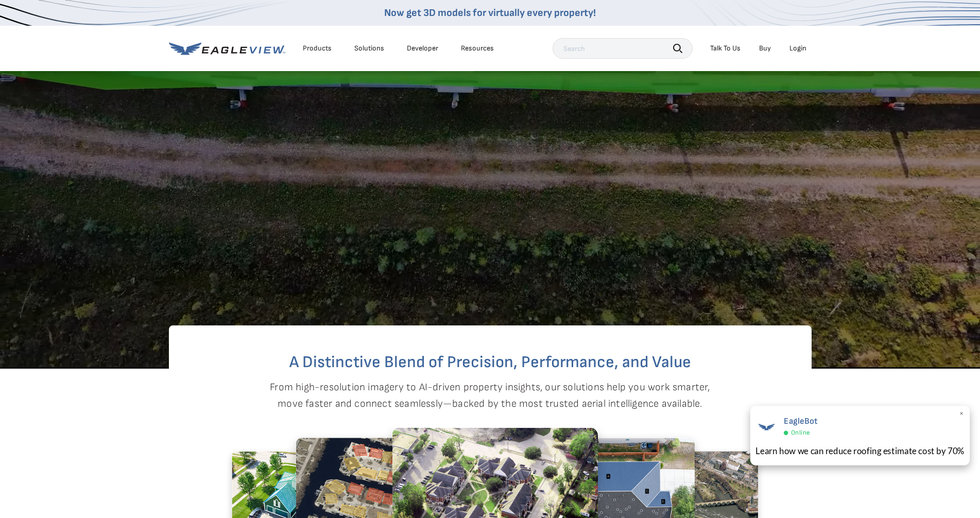 The width and height of the screenshot is (980, 518). Describe the element at coordinates (477, 49) in the screenshot. I see `div: Resources` at that location.